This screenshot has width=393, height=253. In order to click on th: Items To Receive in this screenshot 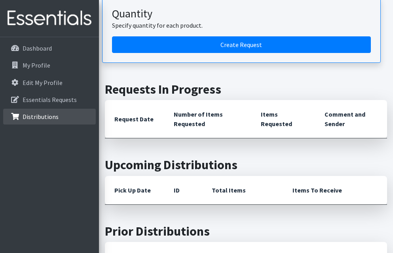, I will do `click(335, 190)`.